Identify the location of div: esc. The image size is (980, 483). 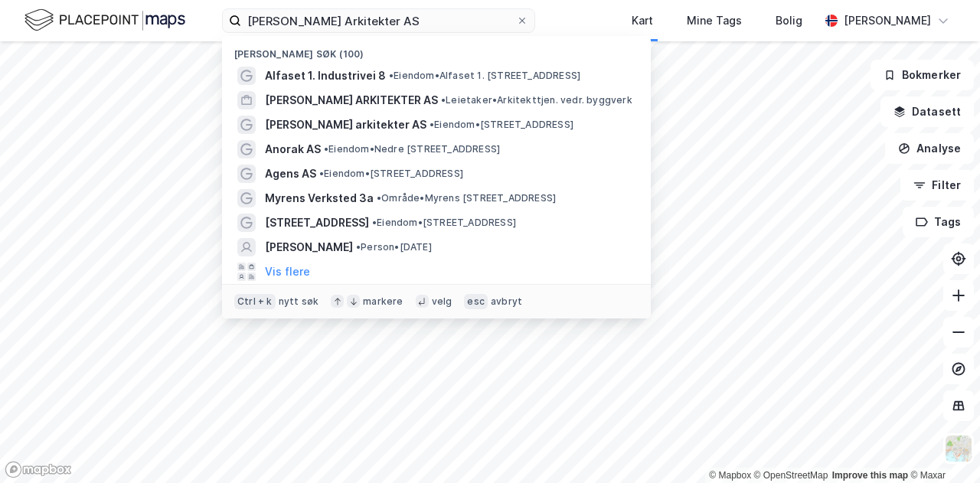
(475, 301).